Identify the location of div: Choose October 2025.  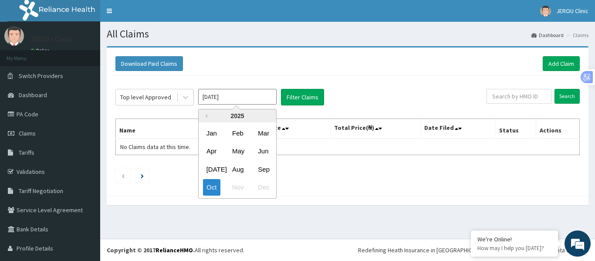
(212, 187).